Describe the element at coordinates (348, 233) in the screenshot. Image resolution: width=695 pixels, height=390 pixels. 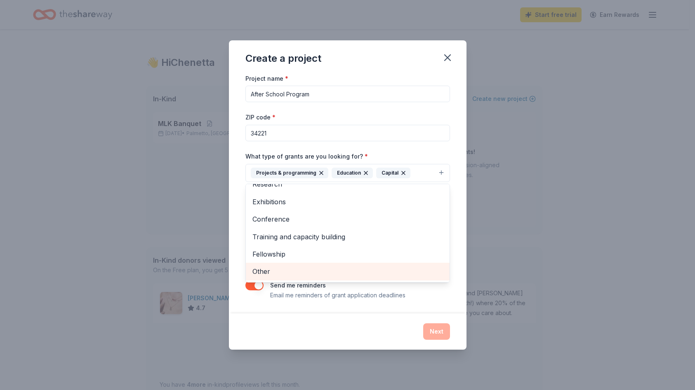
I see `div: Projects & programmingEducationCapital` at that location.